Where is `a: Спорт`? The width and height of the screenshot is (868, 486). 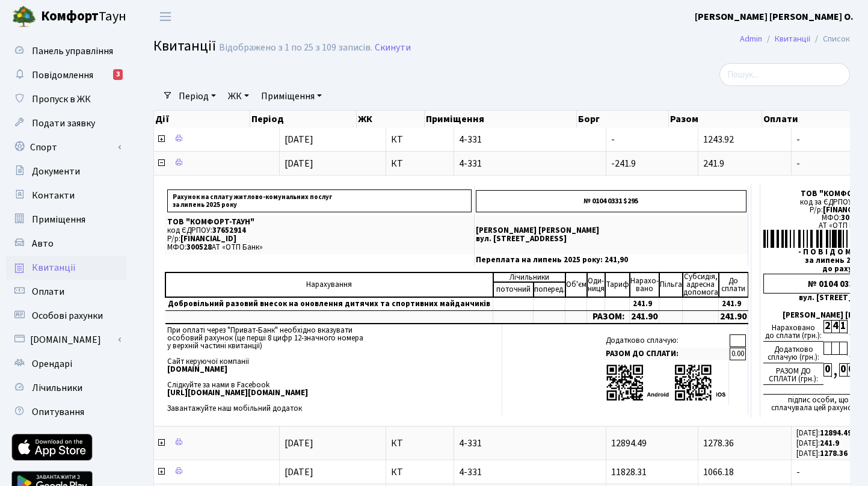
a: Спорт is located at coordinates (66, 148).